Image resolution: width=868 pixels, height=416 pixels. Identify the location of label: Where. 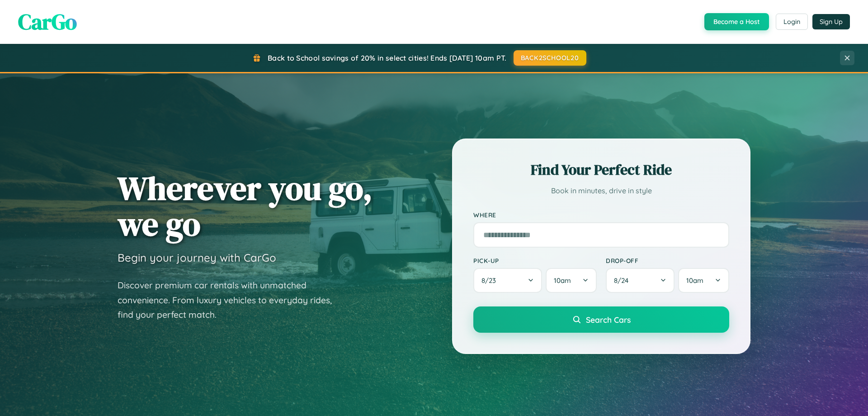
(602, 214).